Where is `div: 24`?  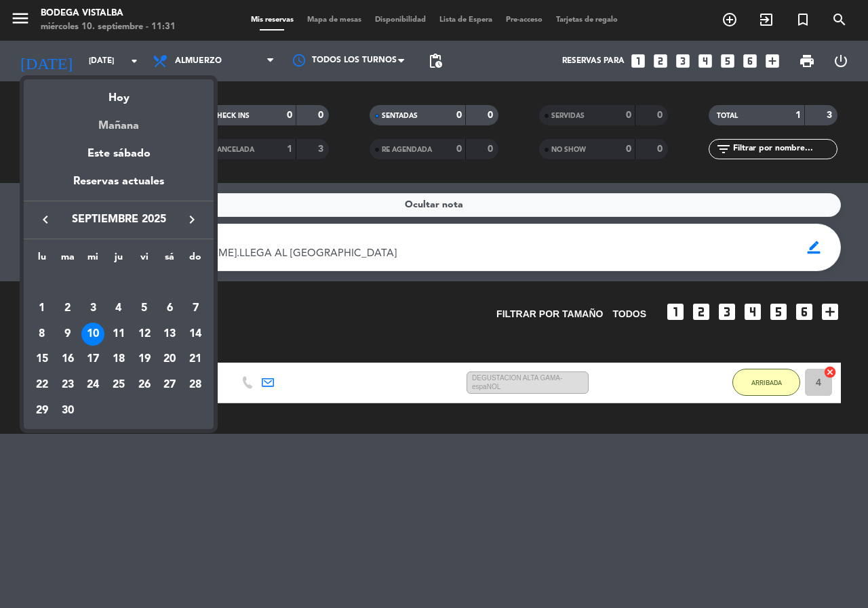
div: 24 is located at coordinates (93, 385).